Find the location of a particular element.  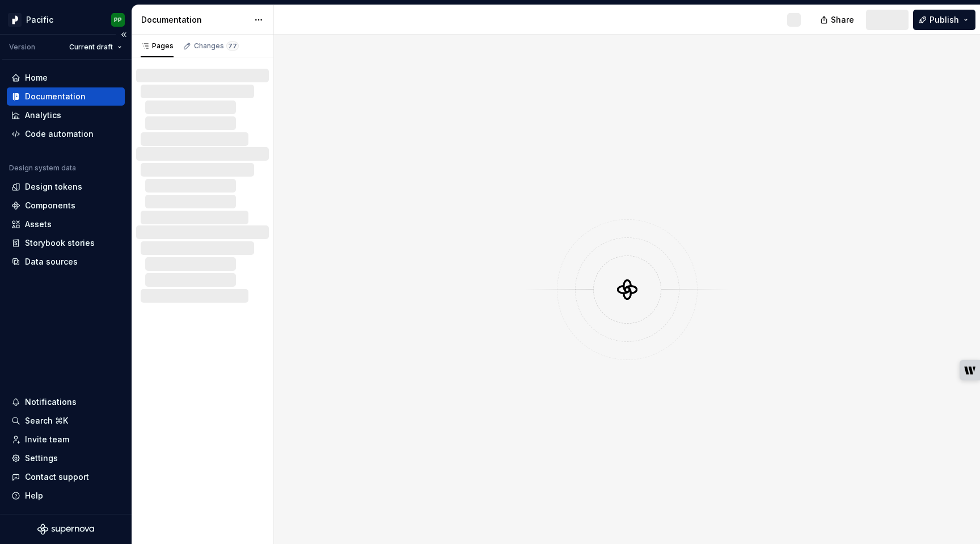

button: Help is located at coordinates (65, 496).